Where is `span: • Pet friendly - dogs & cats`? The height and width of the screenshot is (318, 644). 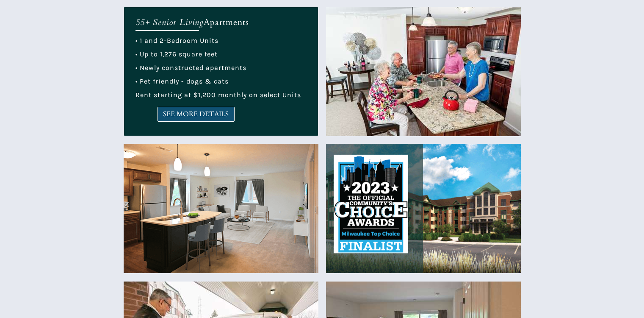 span: • Pet friendly - dogs & cats is located at coordinates (182, 81).